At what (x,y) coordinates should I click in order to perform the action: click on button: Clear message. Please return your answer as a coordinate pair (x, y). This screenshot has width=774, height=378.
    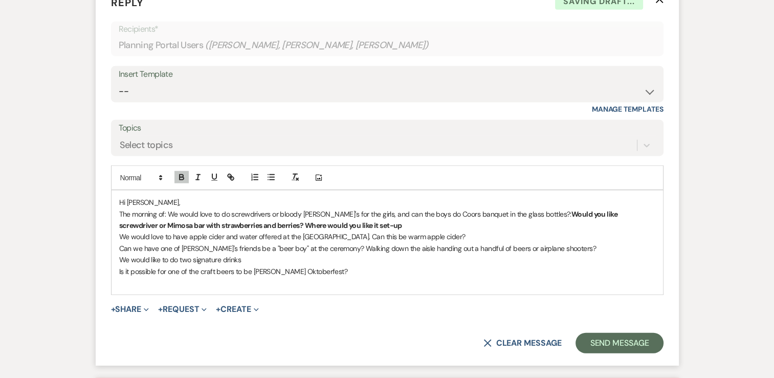
    Looking at the image, I should click on (523, 343).